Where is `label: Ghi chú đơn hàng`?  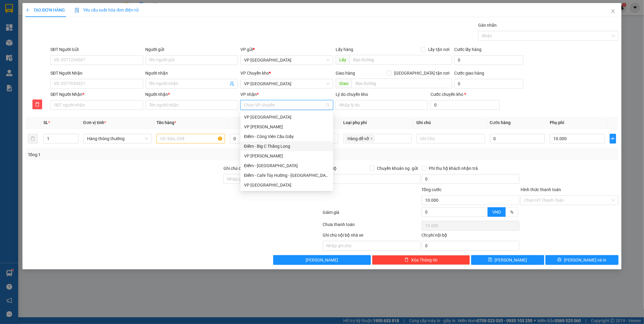
label: Ghi chú đơn hàng is located at coordinates (240, 168).